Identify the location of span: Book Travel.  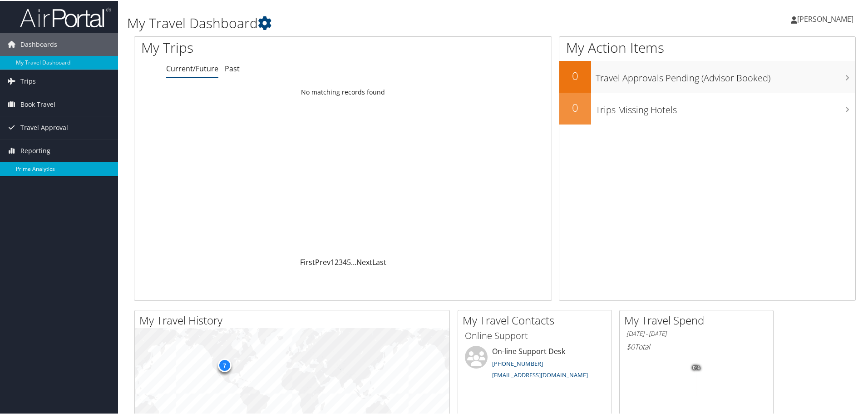
(37, 104).